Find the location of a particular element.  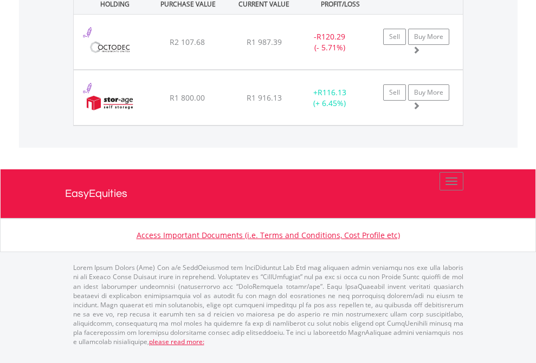

span: R116.13 is located at coordinates (331, 92).